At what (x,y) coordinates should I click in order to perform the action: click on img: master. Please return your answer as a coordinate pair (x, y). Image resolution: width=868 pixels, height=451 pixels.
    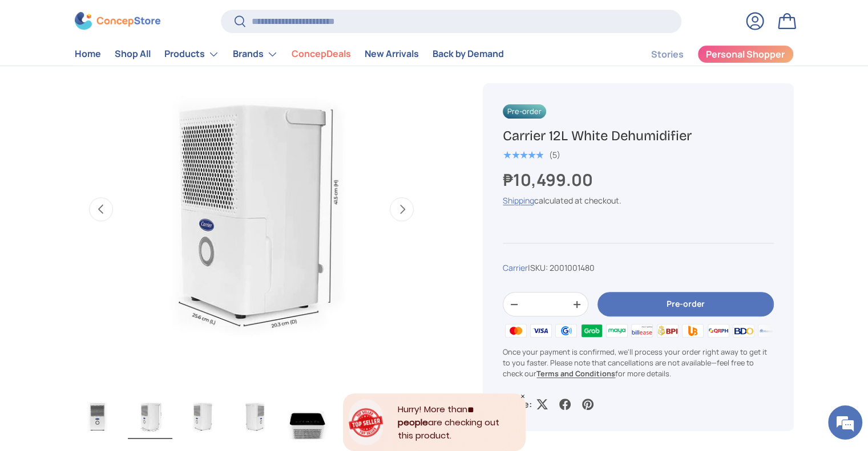
    Looking at the image, I should click on (515, 330).